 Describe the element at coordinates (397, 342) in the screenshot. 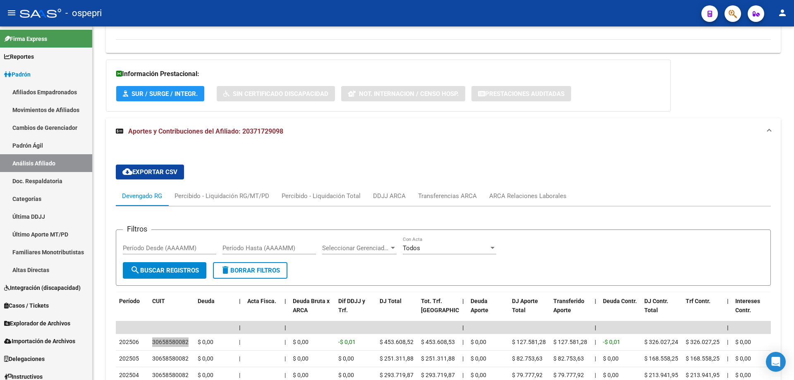

I see `span: $ 453.608,52` at that location.